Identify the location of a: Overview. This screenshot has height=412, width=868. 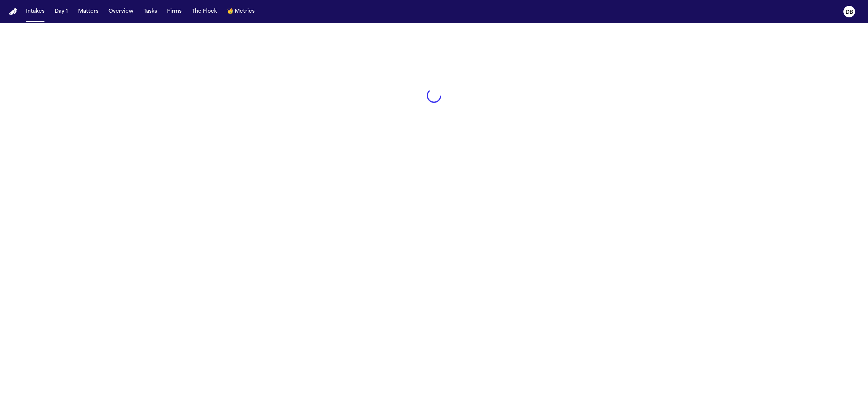
(121, 12).